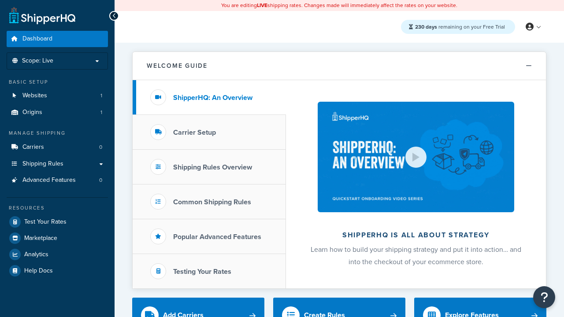 This screenshot has width=564, height=317. I want to click on h3: Popular Advanced Features, so click(217, 237).